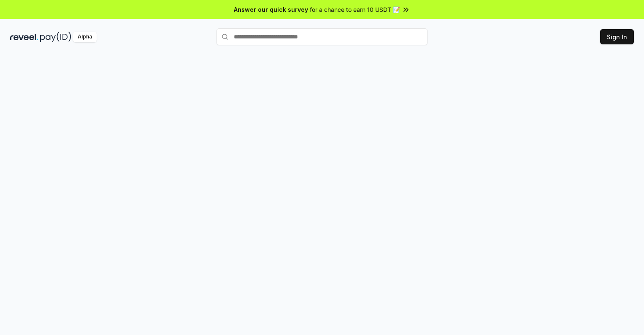 This screenshot has height=335, width=644. What do you see at coordinates (85, 37) in the screenshot?
I see `div: Alpha` at bounding box center [85, 37].